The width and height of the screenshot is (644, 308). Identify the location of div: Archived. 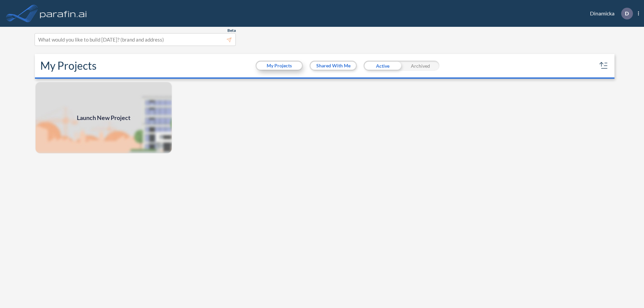
(421, 66).